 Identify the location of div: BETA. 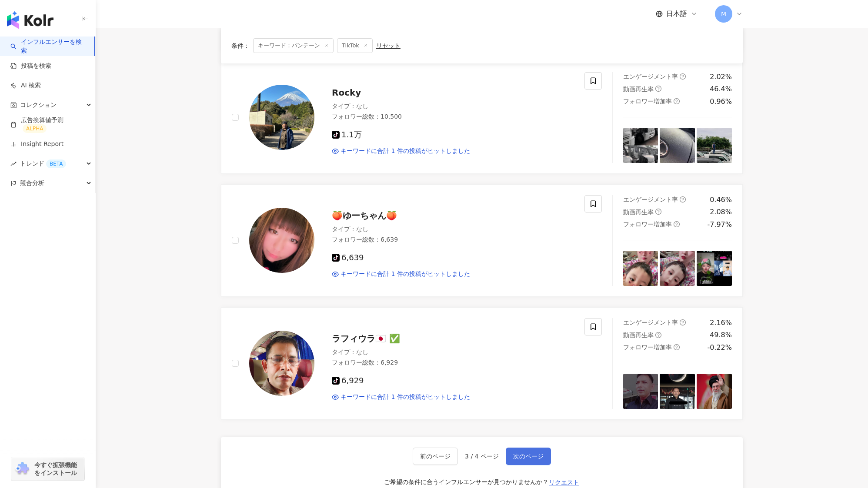
(56, 164).